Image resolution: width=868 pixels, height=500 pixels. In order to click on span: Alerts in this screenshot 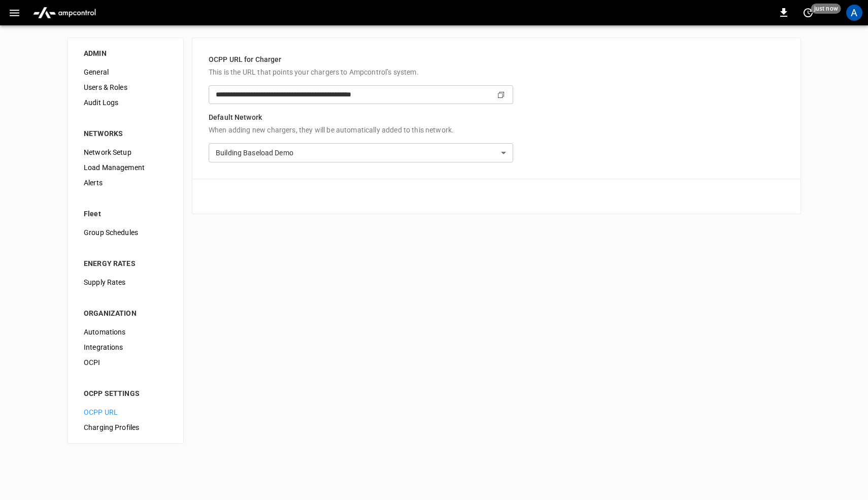, I will do `click(125, 183)`.